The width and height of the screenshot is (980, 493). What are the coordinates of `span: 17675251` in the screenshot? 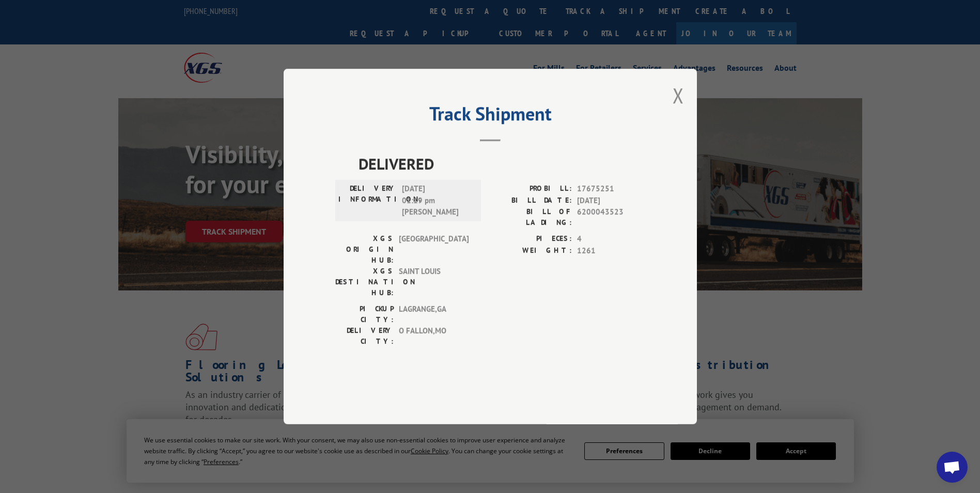 It's located at (611, 189).